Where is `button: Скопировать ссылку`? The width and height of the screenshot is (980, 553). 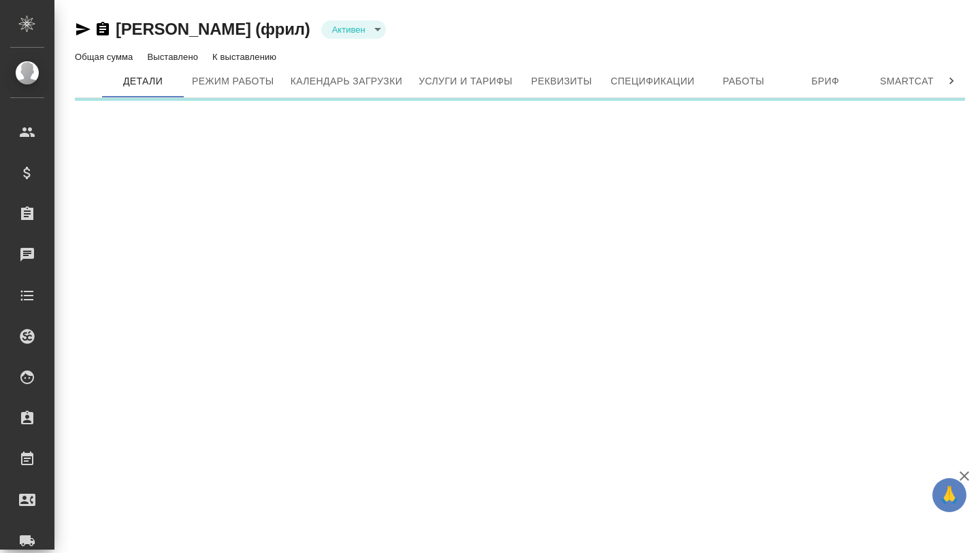 button: Скопировать ссылку is located at coordinates (103, 29).